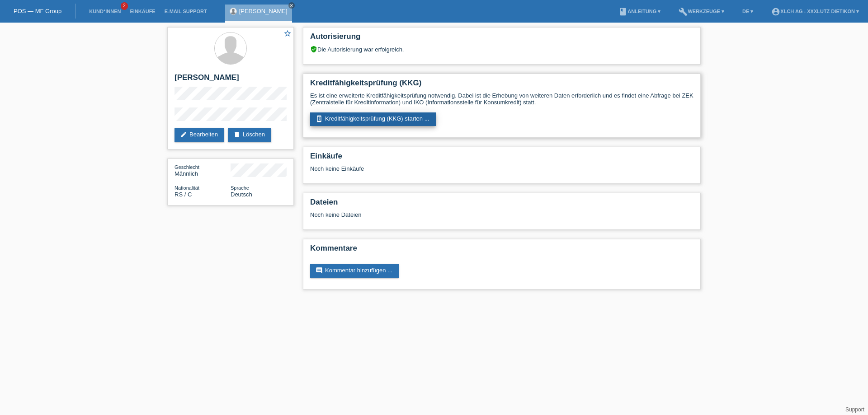 This screenshot has height=415, width=868. Describe the element at coordinates (748, 11) in the screenshot. I see `a: DE ▾` at that location.